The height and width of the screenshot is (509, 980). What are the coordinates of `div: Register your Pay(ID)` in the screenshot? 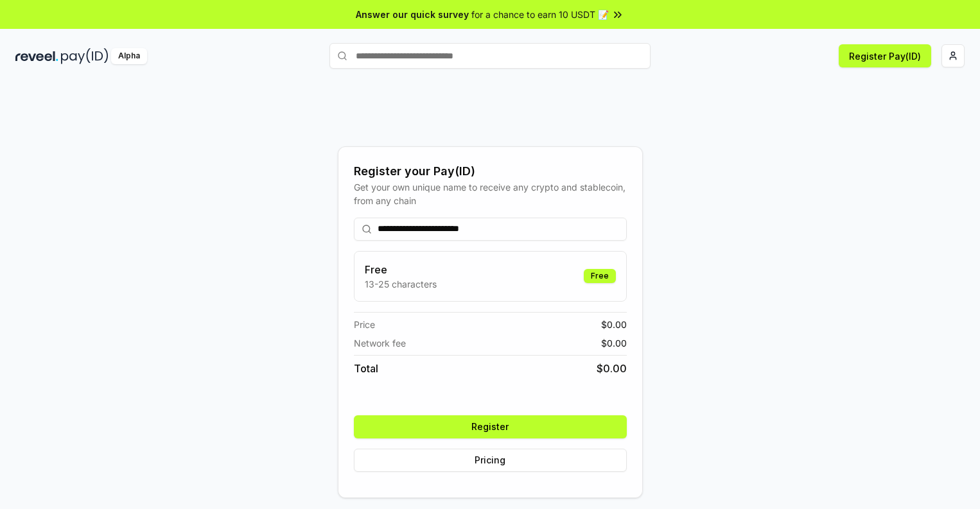 It's located at (490, 171).